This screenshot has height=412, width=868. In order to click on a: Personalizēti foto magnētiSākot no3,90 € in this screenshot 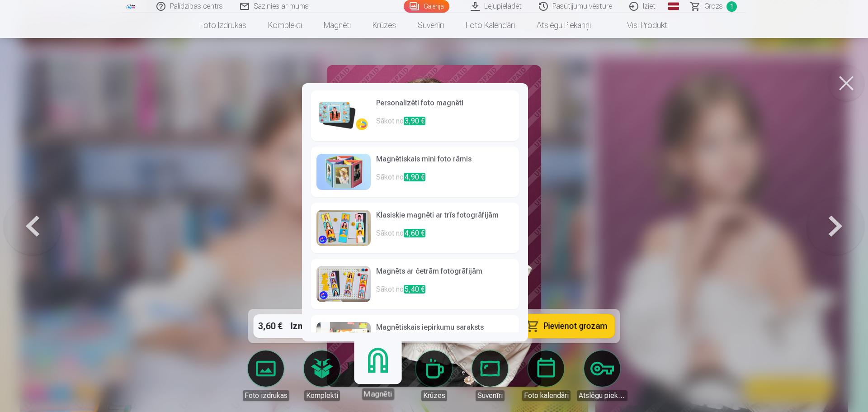, I will do `click(415, 116)`.